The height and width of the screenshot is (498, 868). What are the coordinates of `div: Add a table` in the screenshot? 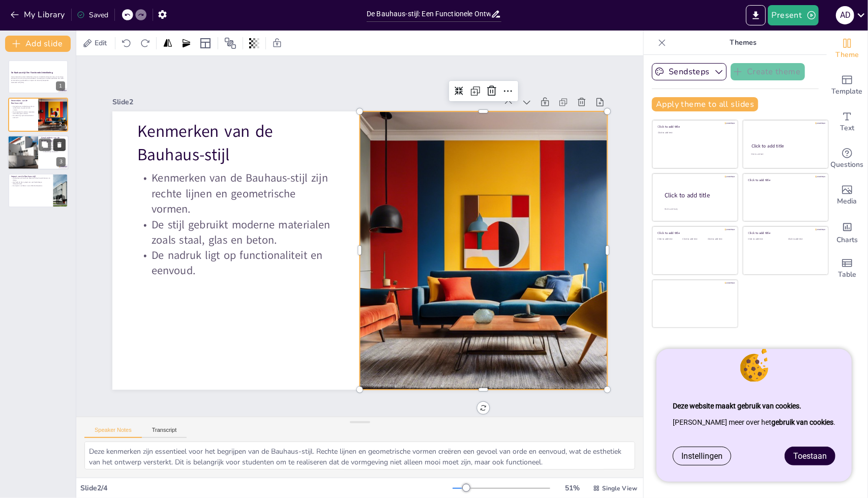 It's located at (847, 268).